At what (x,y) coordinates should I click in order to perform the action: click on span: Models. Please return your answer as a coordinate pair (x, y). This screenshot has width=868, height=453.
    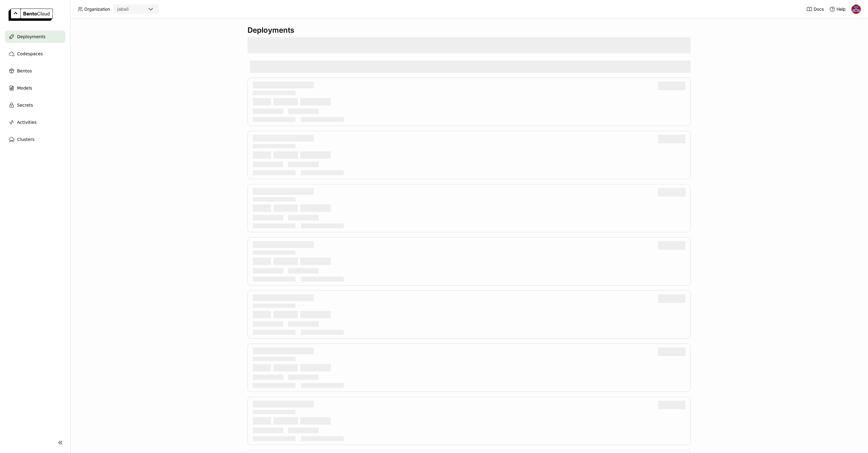
    Looking at the image, I should click on (25, 88).